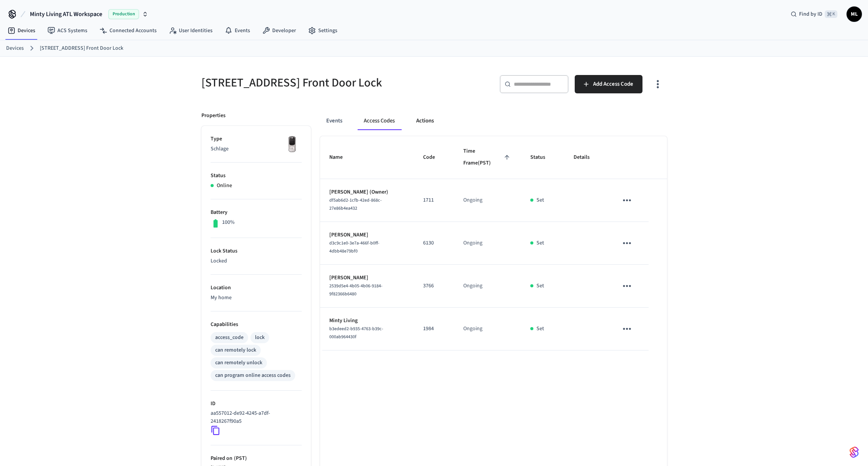 This screenshot has width=868, height=466. I want to click on button: Add Access Code, so click(608, 84).